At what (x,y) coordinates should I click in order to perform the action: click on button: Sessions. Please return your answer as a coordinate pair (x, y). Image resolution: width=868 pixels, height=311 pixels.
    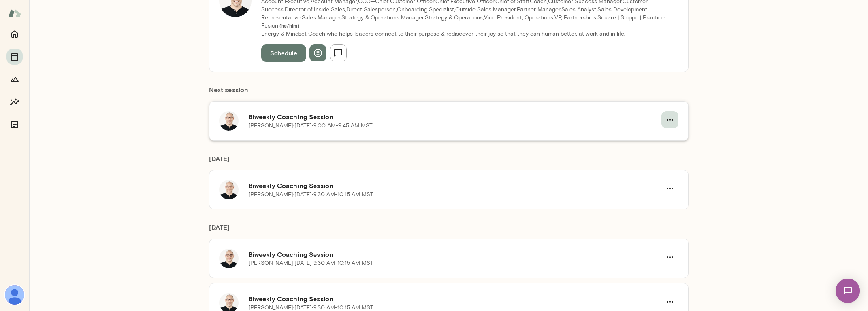
    Looking at the image, I should click on (15, 57).